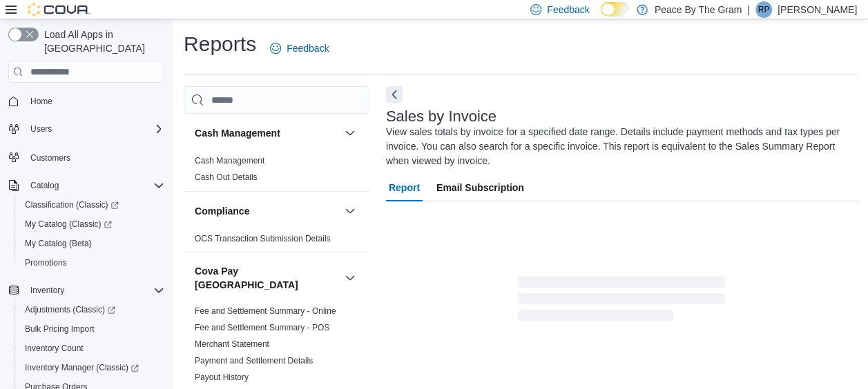 This screenshot has height=389, width=868. What do you see at coordinates (226, 177) in the screenshot?
I see `a: Cash Out Details` at bounding box center [226, 177].